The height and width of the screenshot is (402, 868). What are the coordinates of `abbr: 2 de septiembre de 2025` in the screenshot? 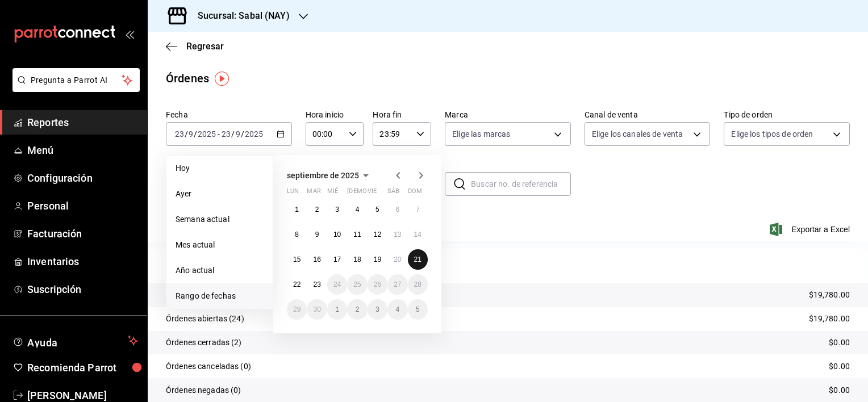 It's located at (316, 210).